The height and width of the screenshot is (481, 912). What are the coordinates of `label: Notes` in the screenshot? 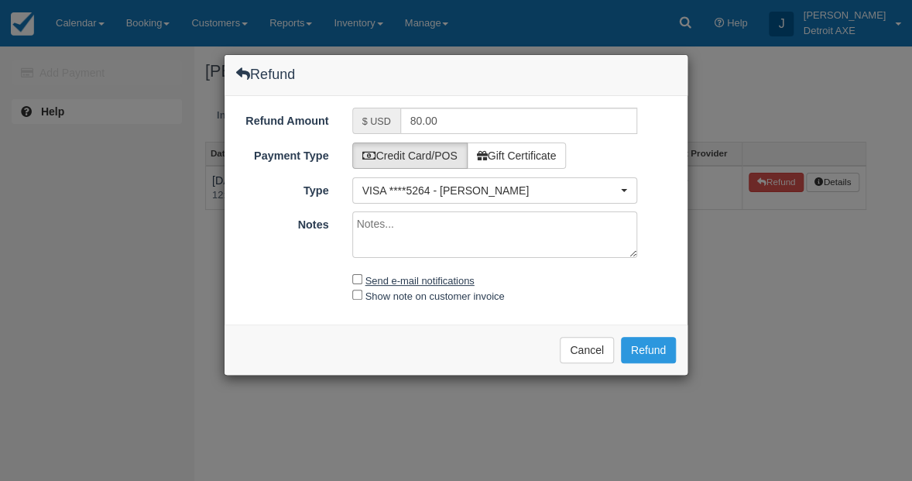 It's located at (283, 222).